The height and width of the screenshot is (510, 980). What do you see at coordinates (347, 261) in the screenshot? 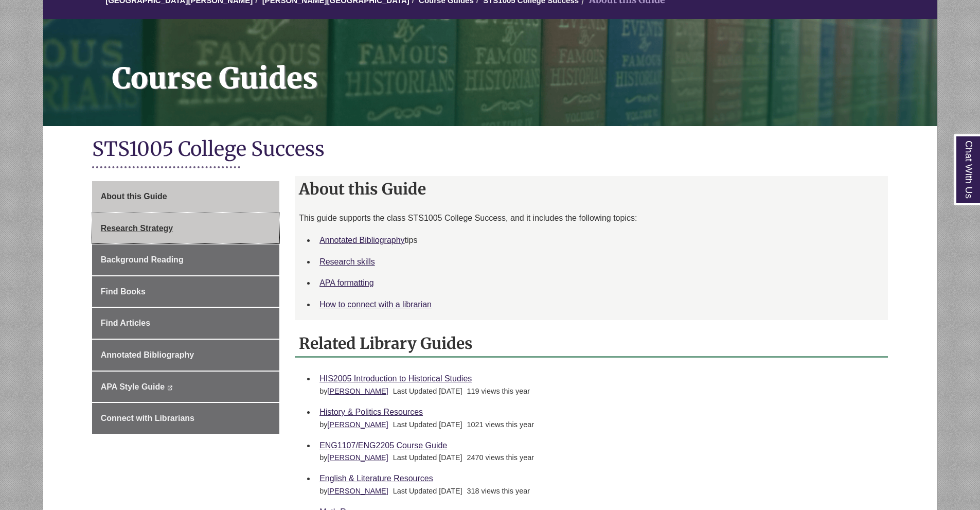
I see `a: Research skills` at bounding box center [347, 261].